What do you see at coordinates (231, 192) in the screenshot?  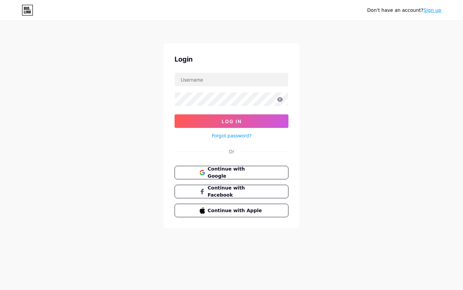 I see `button: Continue with Facebook` at bounding box center [231, 192].